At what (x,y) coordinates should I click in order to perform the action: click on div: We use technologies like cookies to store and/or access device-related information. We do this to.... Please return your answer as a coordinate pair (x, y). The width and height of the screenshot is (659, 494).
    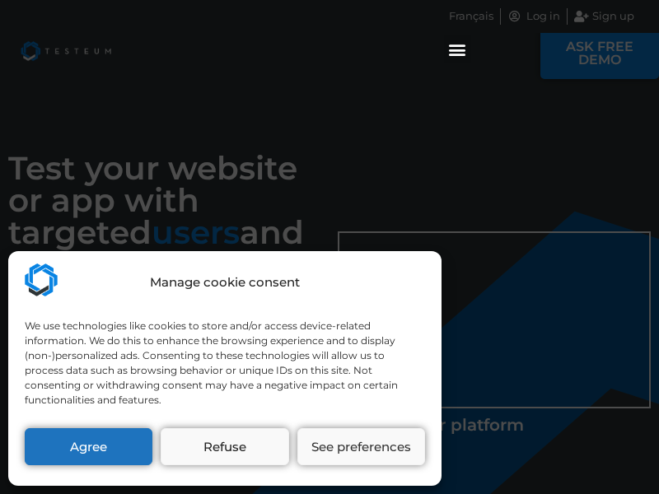
    Looking at the image, I should click on (224, 363).